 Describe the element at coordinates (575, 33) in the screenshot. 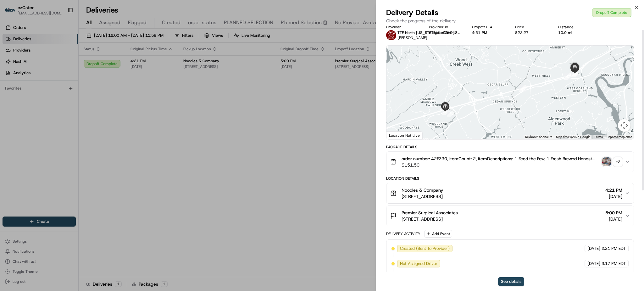

I see `div: 10.0 mi` at that location.